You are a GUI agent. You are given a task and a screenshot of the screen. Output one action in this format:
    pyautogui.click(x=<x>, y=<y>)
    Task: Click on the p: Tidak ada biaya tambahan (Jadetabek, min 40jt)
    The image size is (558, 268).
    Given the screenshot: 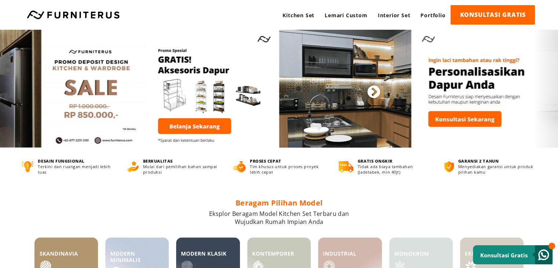 What is the action you would take?
    pyautogui.click(x=394, y=169)
    